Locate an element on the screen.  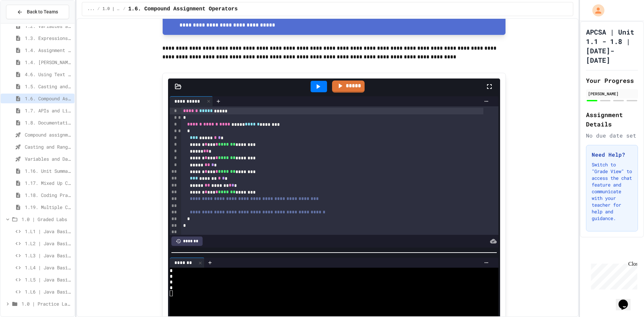
span: 1.4. Assignment and Input is located at coordinates (48, 50).